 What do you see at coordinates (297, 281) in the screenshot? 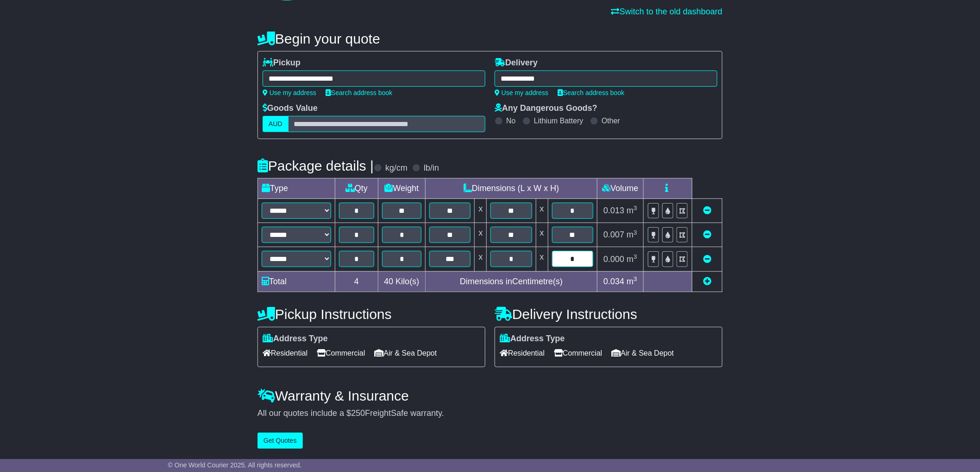
I see `td: Total` at bounding box center [297, 281].